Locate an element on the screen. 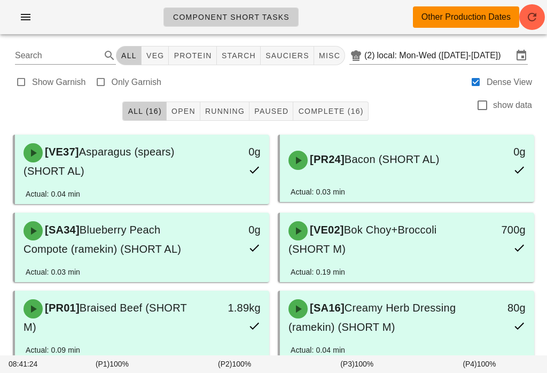 This screenshot has height=373, width=547. span: Blueberry Peach Compote (ramekin) (SHORT AL) is located at coordinates (102, 239).